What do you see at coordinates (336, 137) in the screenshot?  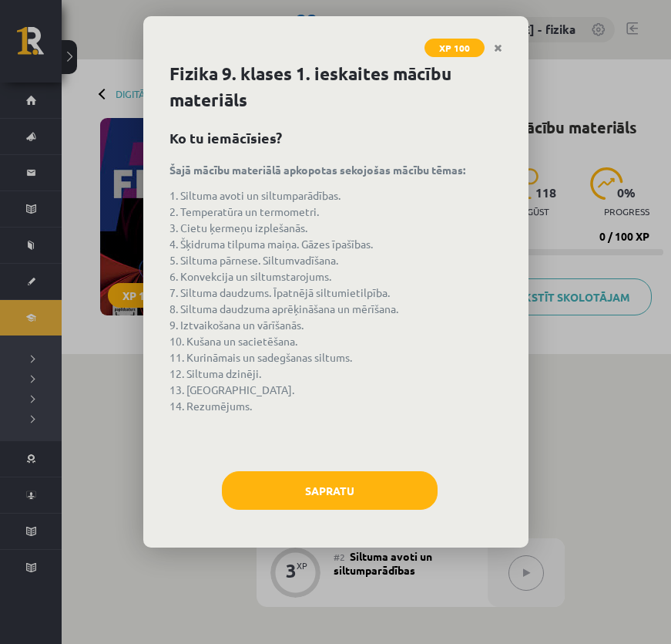 I see `h2: Ko tu iemācīsies?` at bounding box center [336, 137].